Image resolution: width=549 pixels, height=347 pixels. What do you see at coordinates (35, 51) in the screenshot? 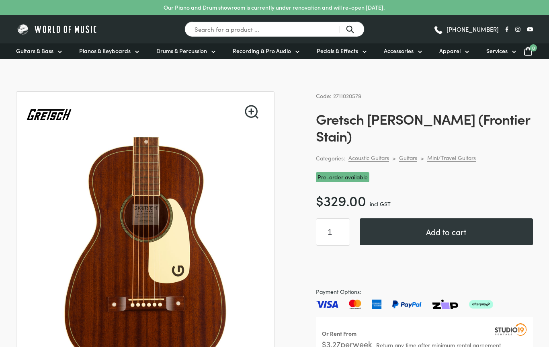
I see `span: Guitars & Bass` at bounding box center [35, 51].